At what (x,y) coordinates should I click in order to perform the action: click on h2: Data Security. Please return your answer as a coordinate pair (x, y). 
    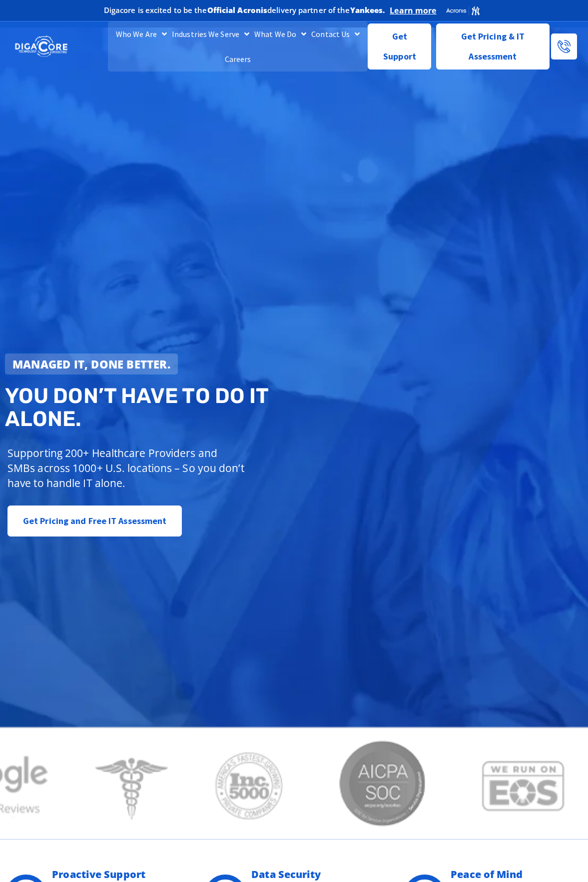
    Looking at the image, I should click on (315, 874).